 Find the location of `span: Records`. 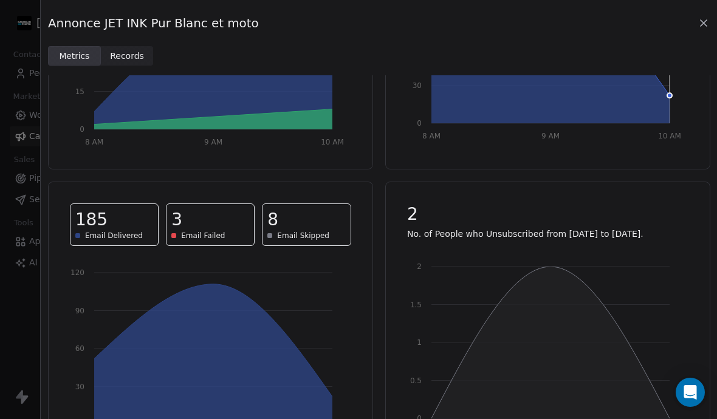

span: Records is located at coordinates (127, 56).